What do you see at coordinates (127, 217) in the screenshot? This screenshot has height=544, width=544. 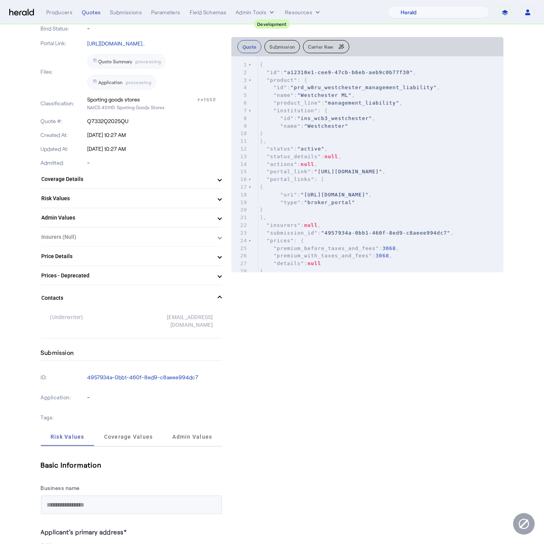 I see `mat-panel-title: Admin Values` at bounding box center [127, 217].